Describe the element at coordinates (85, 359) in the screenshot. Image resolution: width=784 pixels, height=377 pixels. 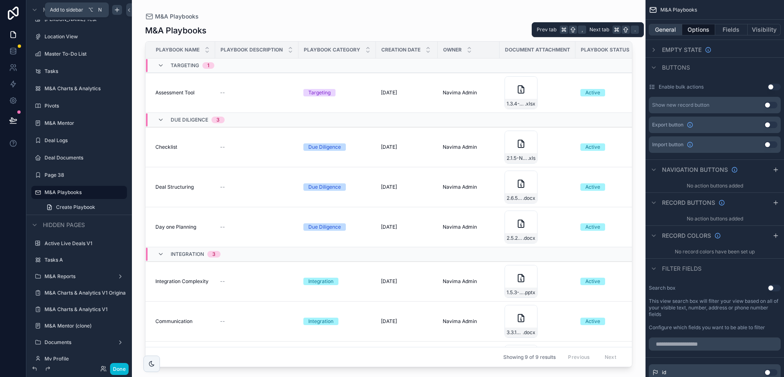
I see `label: My Profile` at that location.